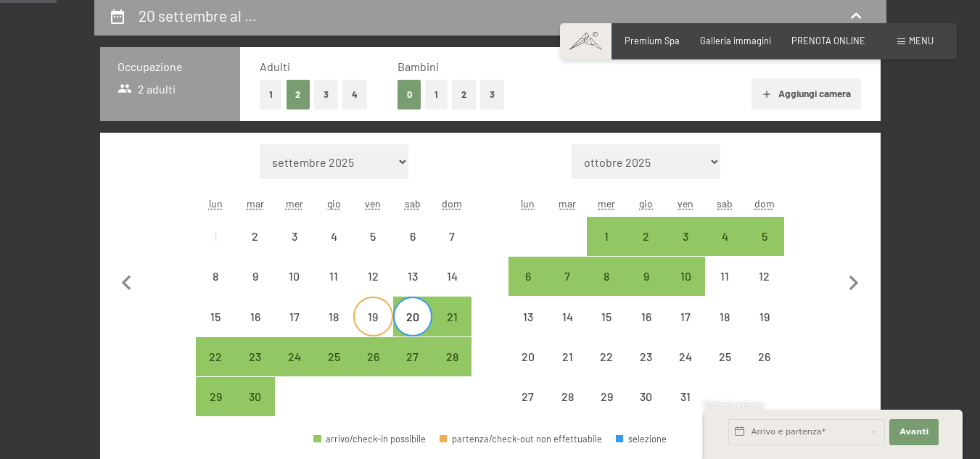 This screenshot has height=459, width=980. I want to click on div: 27, so click(413, 369).